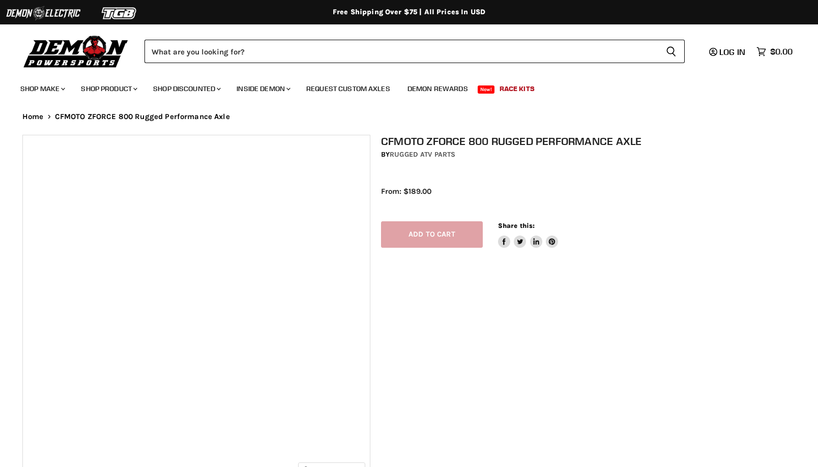 This screenshot has width=818, height=467. What do you see at coordinates (422, 154) in the screenshot?
I see `a: Rugged ATV Parts` at bounding box center [422, 154].